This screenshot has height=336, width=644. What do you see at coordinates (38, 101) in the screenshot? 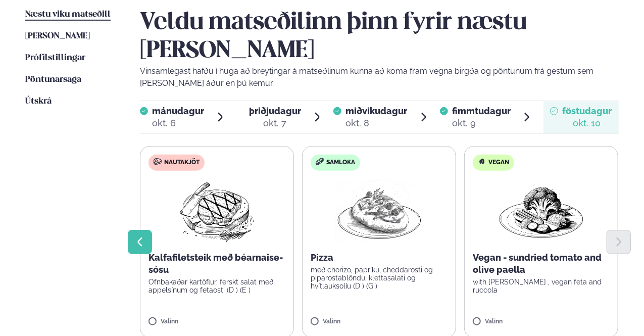
I see `a: Útskrá` at bounding box center [38, 101].